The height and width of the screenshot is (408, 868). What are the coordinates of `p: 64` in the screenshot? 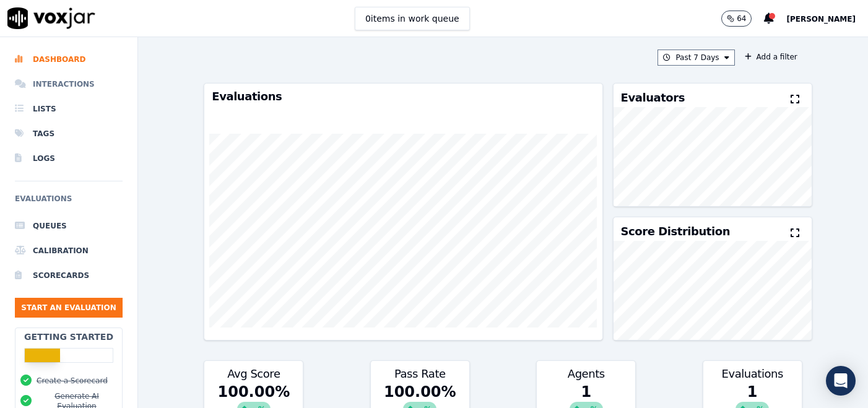 It's located at (741, 18).